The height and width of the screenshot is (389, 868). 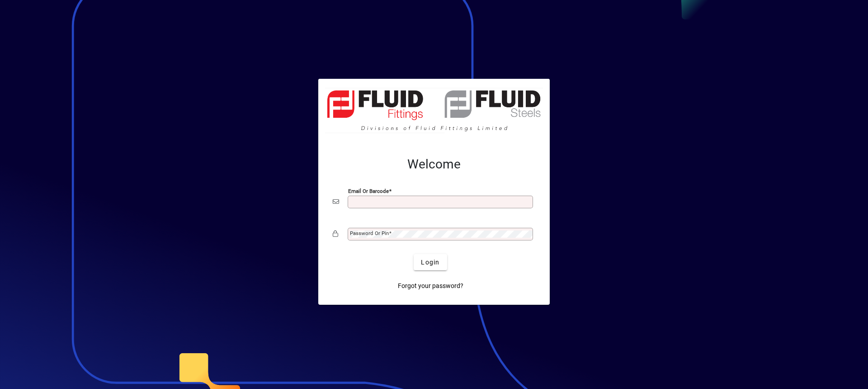 What do you see at coordinates (430, 262) in the screenshot?
I see `button: Login` at bounding box center [430, 262].